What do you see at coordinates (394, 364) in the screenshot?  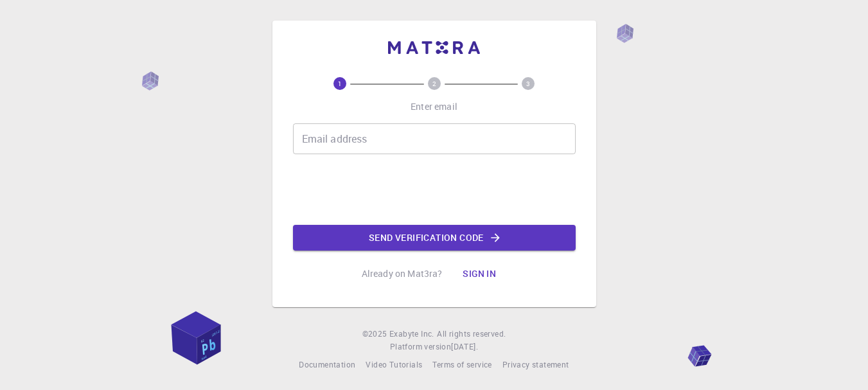 I see `span: Video Tutorials` at bounding box center [394, 364].